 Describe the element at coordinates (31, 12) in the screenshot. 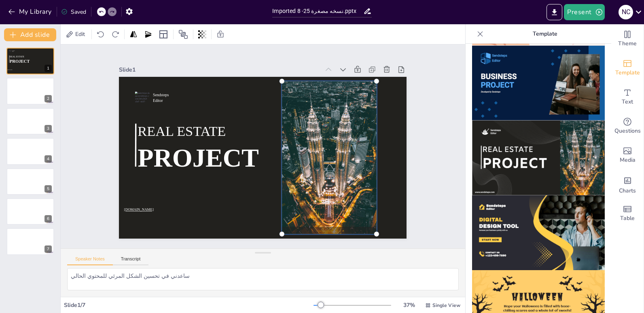

I see `button: My Library` at that location.